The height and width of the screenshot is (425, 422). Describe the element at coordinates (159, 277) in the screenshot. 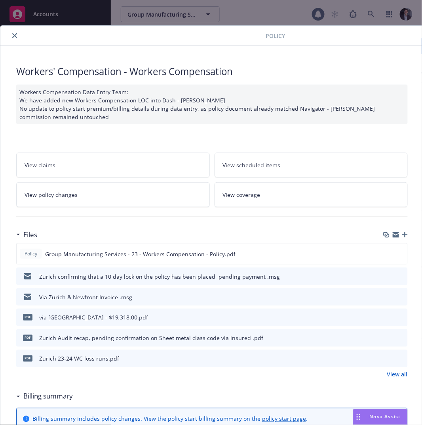

I see `div: Zurich confirming that a 10 day lock on the policy has been placed, pending payment .msg` at that location.